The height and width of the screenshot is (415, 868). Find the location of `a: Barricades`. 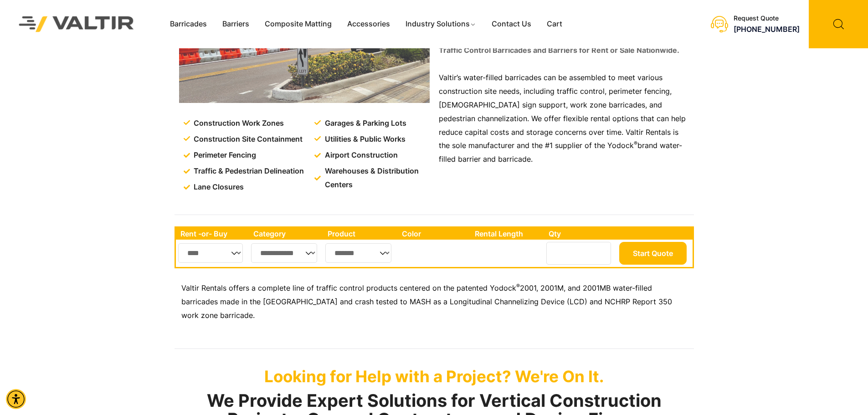

a: Barricades is located at coordinates (188, 24).